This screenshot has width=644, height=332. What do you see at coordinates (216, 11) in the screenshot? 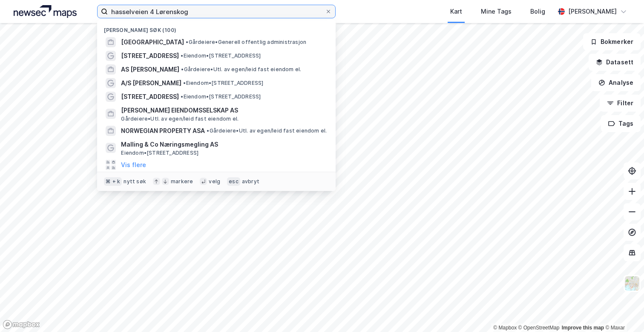
I see `input: Søk på adresse, matrikkel, gårdeiere, leietakere eller personer` at bounding box center [216, 11].